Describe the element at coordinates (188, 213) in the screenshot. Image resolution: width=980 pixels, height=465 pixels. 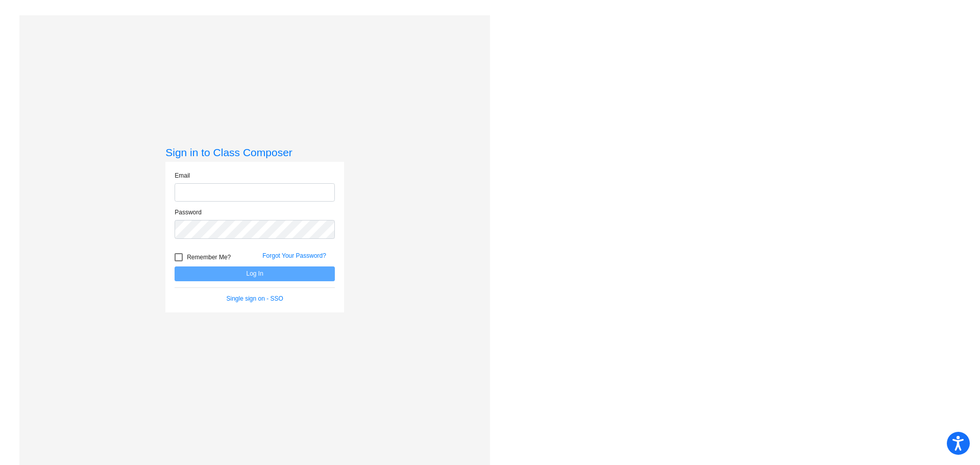
I see `label: Password` at that location.